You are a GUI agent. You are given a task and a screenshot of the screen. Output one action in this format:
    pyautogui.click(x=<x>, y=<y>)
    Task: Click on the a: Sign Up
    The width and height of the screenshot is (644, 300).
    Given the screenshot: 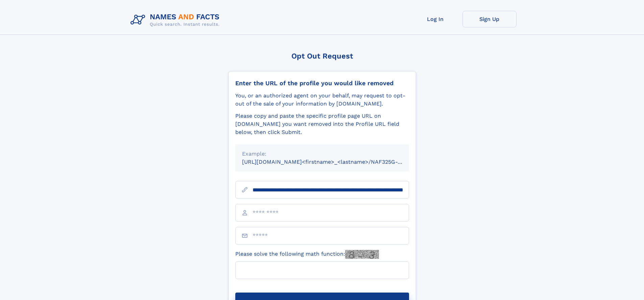 What is the action you would take?
    pyautogui.click(x=490, y=19)
    